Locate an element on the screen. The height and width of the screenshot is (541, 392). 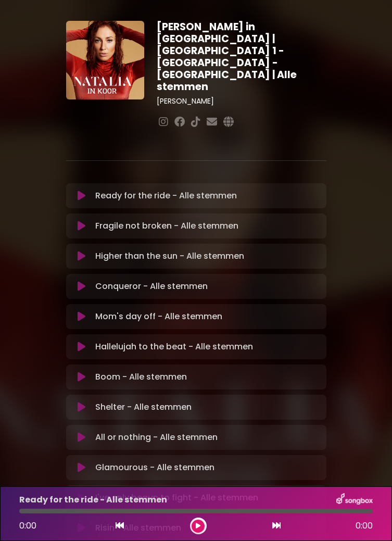
p: Glamourous - Alle stemmen is located at coordinates (155, 467).